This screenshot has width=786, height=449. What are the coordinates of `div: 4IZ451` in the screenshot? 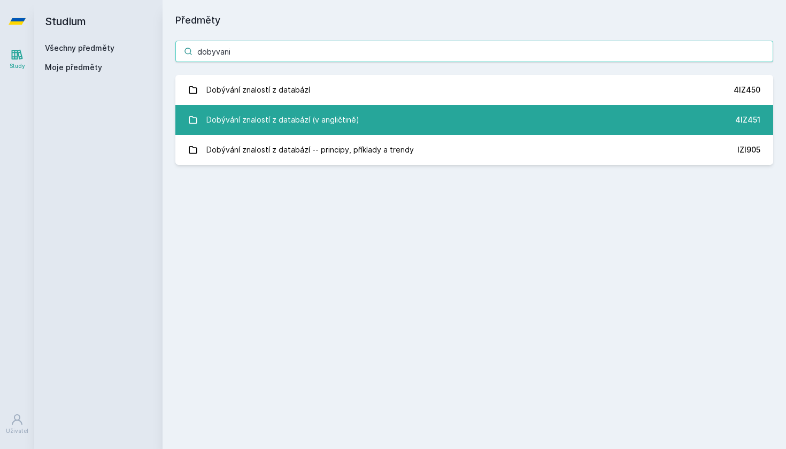 It's located at (747, 120).